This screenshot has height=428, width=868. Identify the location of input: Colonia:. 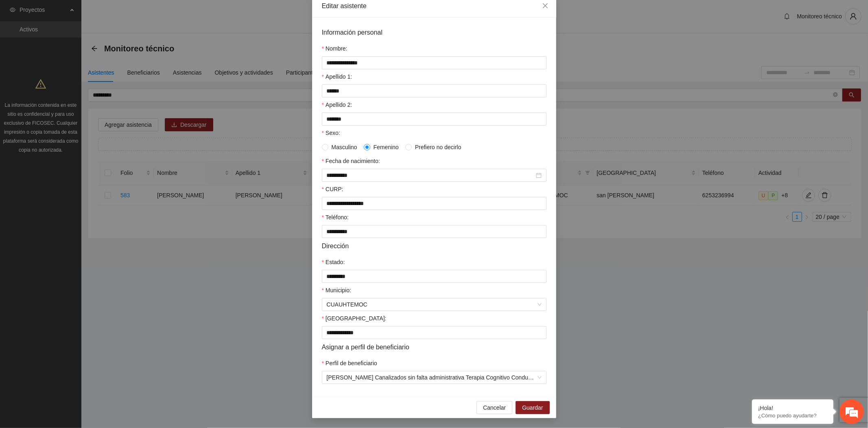
(434, 332).